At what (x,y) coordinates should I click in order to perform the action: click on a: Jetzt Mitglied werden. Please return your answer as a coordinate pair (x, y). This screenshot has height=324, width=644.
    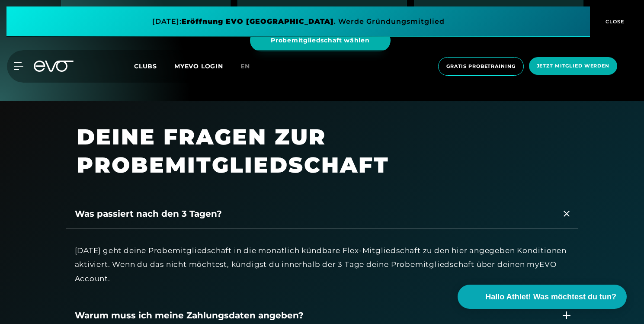
    Looking at the image, I should click on (573, 66).